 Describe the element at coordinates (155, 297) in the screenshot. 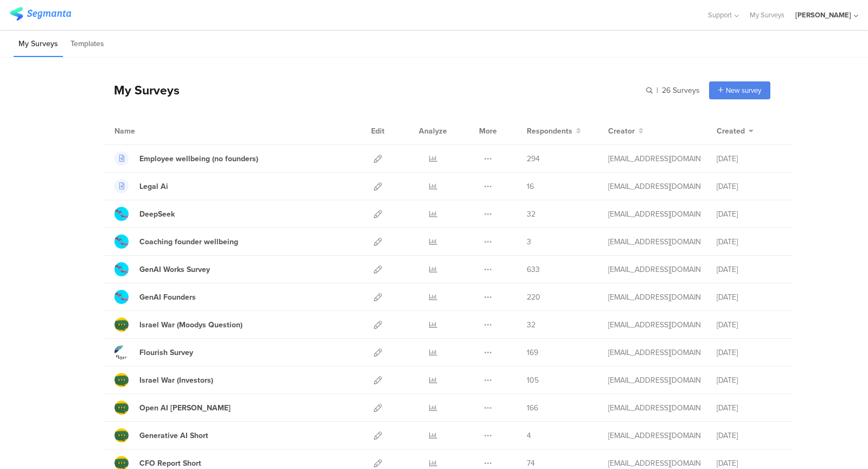

I see `a: GenAI Founders` at that location.